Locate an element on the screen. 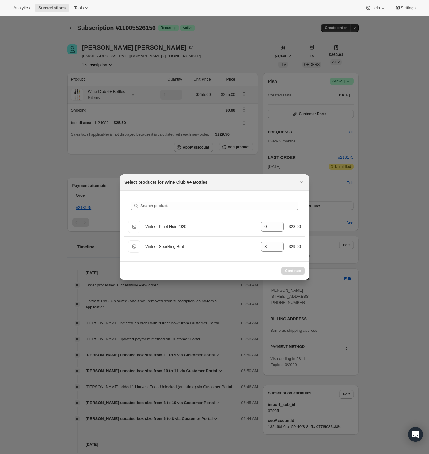  input: Search products is located at coordinates (219, 206).